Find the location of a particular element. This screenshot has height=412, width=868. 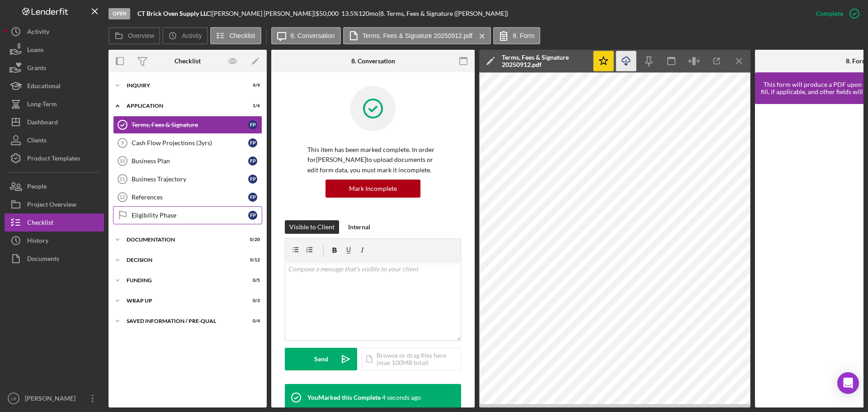

label: Checklist is located at coordinates (242, 35).